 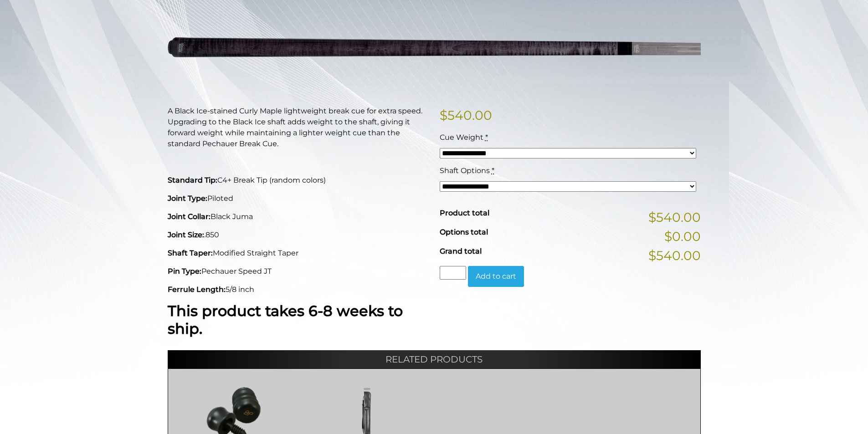 I want to click on input: Product quantity, so click(x=453, y=273).